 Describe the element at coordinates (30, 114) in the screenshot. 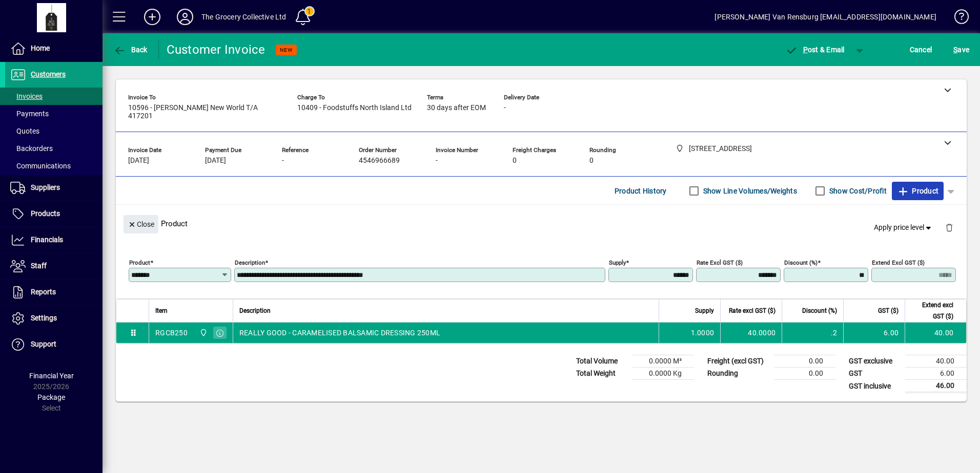

I see `span: Payments` at that location.